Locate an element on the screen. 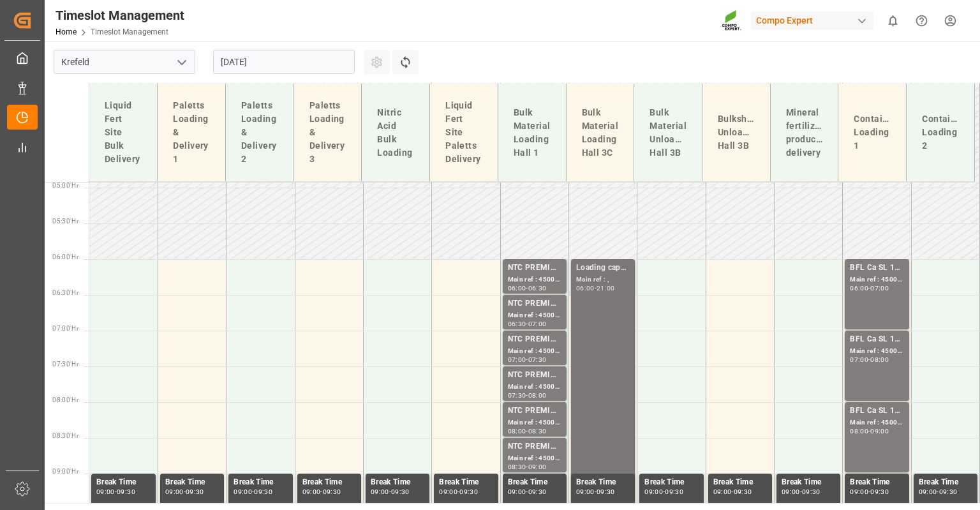  input: DD.MM.YYYY is located at coordinates (284, 62).